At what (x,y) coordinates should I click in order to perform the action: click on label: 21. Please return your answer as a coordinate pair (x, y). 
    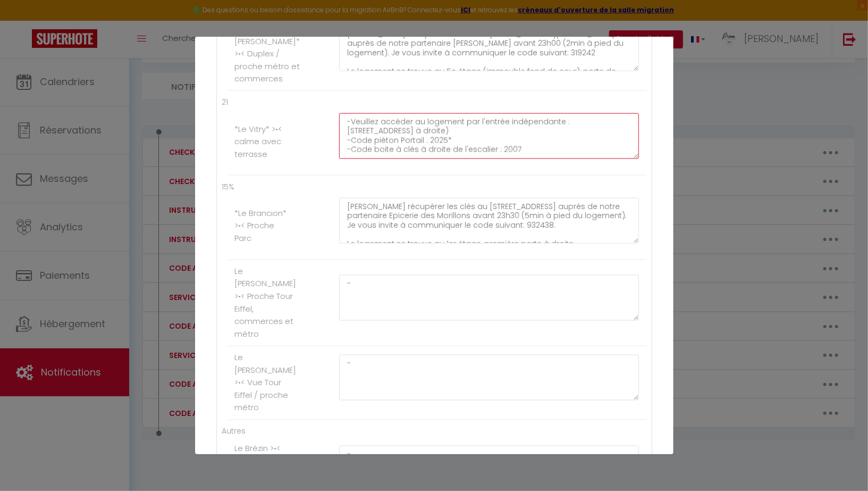
    Looking at the image, I should click on (225, 102).